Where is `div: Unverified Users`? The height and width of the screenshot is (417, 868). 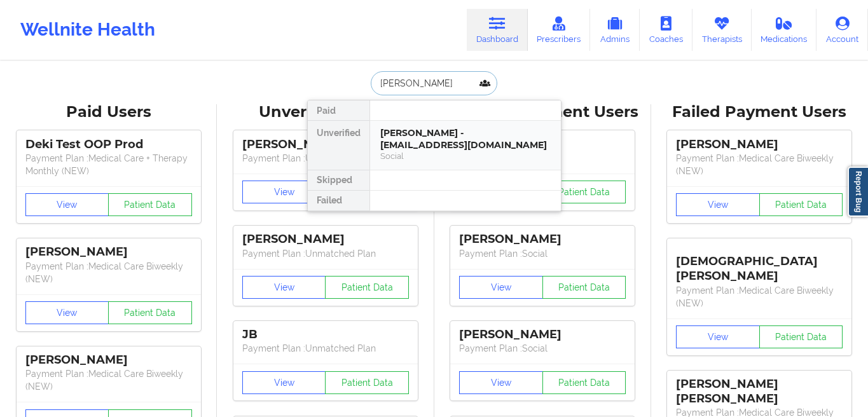
div: Unverified Users is located at coordinates (325, 112).